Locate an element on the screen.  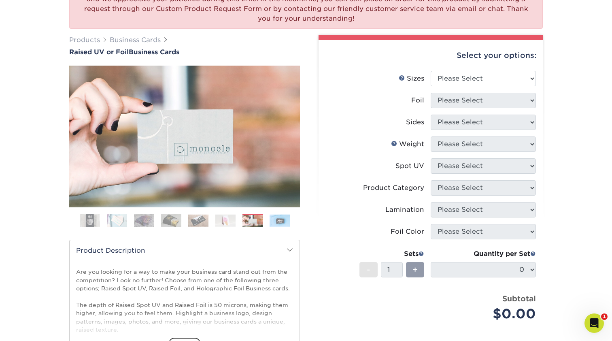
div: Quantity per Set is located at coordinates (483, 254).